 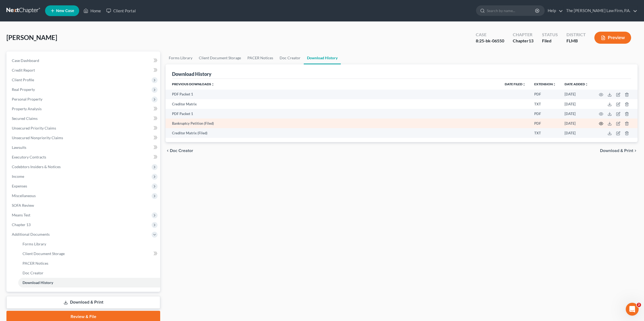 I want to click on span: Miscellaneous, so click(x=24, y=195).